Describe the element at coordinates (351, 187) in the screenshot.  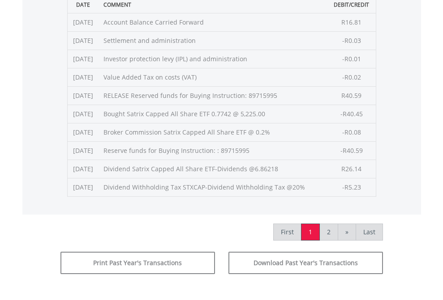
I see `span: -R5.23` at that location.